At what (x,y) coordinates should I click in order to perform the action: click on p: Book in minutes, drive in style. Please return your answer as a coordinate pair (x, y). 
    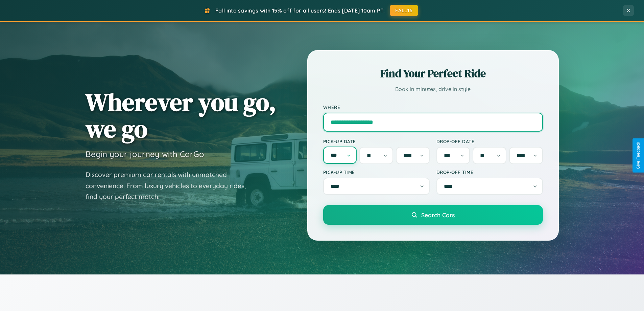
    Looking at the image, I should click on (433, 89).